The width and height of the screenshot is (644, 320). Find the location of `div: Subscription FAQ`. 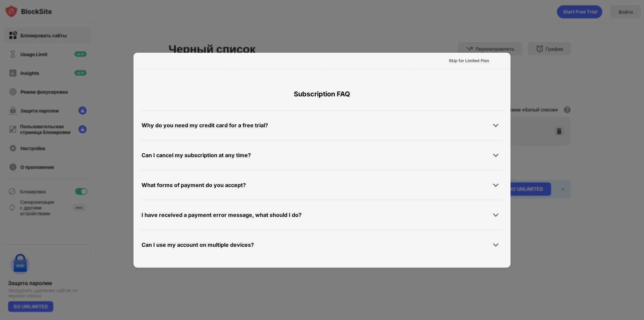

div: Subscription FAQ is located at coordinates (322, 94).